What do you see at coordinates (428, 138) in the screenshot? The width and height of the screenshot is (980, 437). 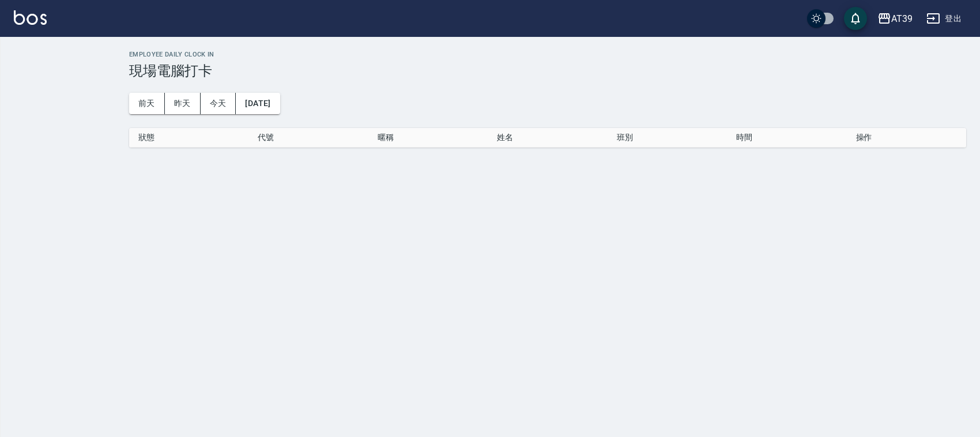 I see `th: 暱稱` at bounding box center [428, 138].